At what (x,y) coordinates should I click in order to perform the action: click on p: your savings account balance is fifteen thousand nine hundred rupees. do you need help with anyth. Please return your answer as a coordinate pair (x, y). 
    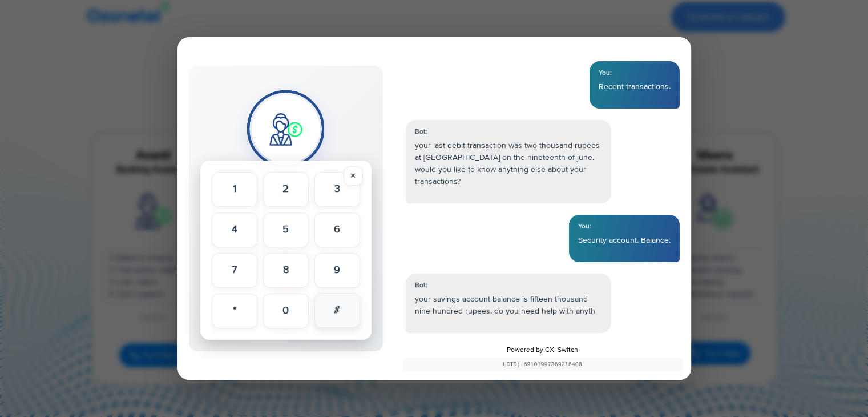
    Looking at the image, I should click on (508, 305).